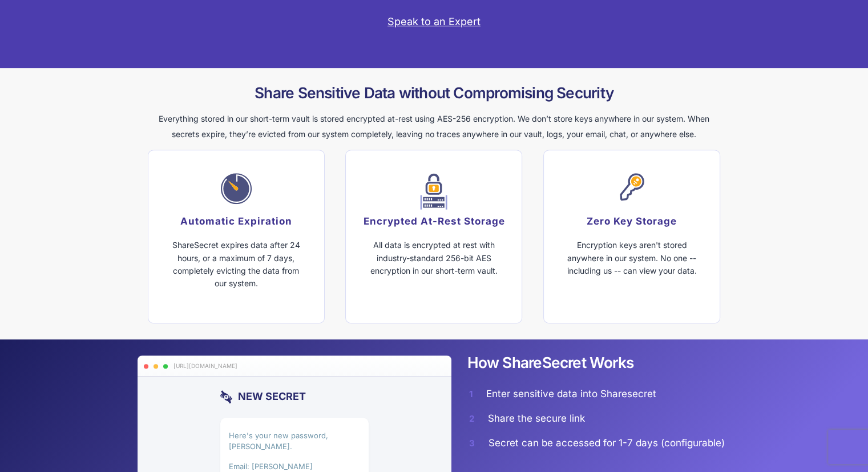 This screenshot has height=472, width=868. I want to click on p: All data is encrypted at rest with industry-standard 256-bit AES encryption in our short-term vault., so click(434, 258).